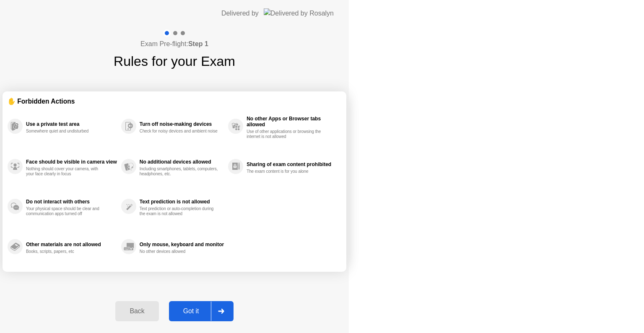 The image size is (644, 333). I want to click on button: Back, so click(137, 311).